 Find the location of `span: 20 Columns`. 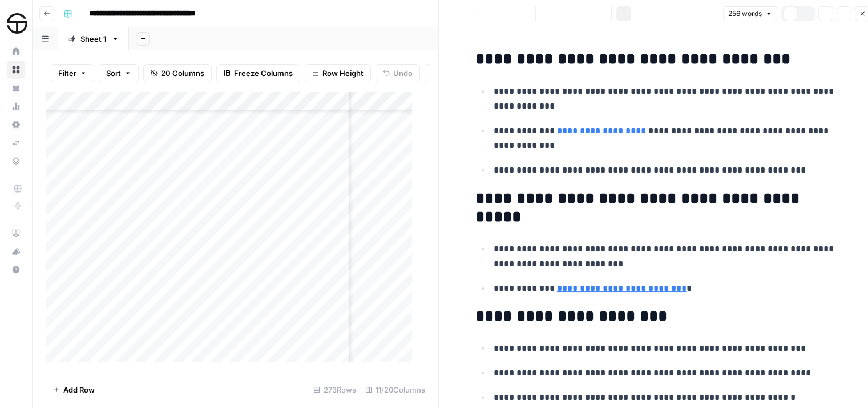

span: 20 Columns is located at coordinates (183, 73).